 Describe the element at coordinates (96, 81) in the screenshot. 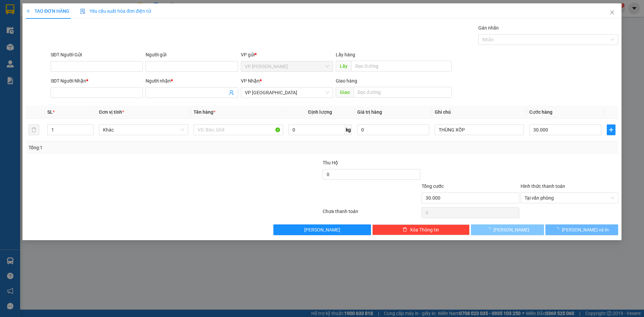

I see `div: SĐT Người Nhận` at that location.